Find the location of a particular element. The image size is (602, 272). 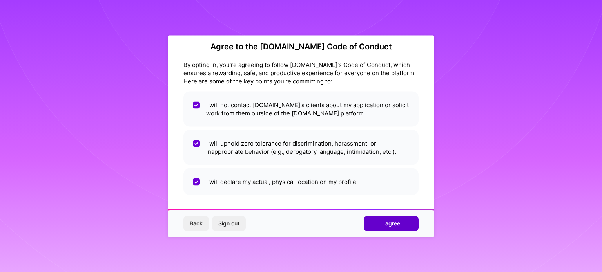

span: Sign out is located at coordinates (229, 224).